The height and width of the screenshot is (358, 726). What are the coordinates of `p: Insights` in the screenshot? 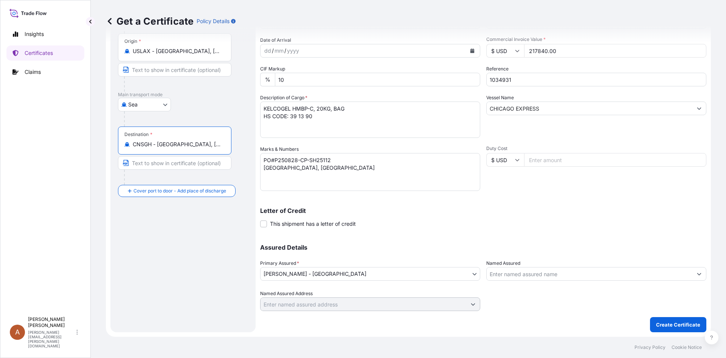 It's located at (34, 34).